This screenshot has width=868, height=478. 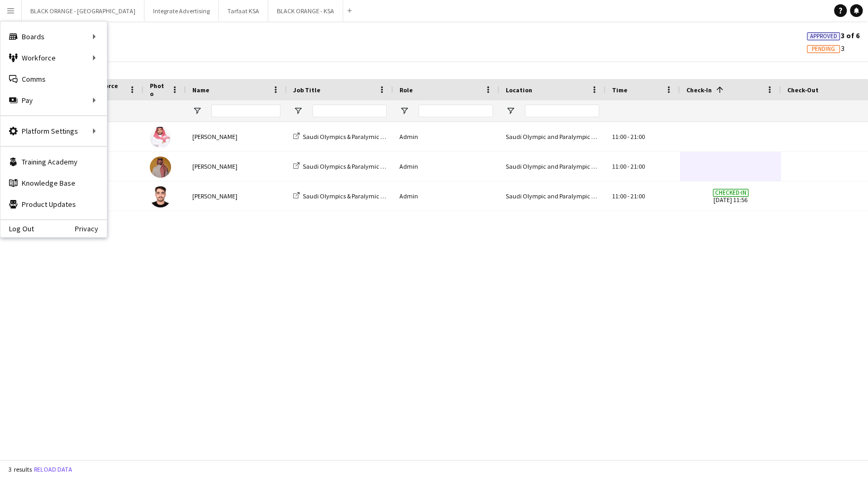 I want to click on input: Job Title Filter Input, so click(x=349, y=111).